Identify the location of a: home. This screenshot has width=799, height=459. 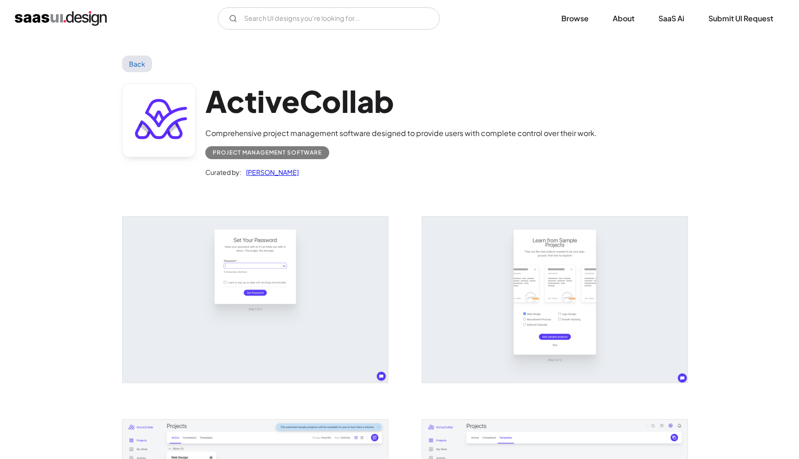
(61, 18).